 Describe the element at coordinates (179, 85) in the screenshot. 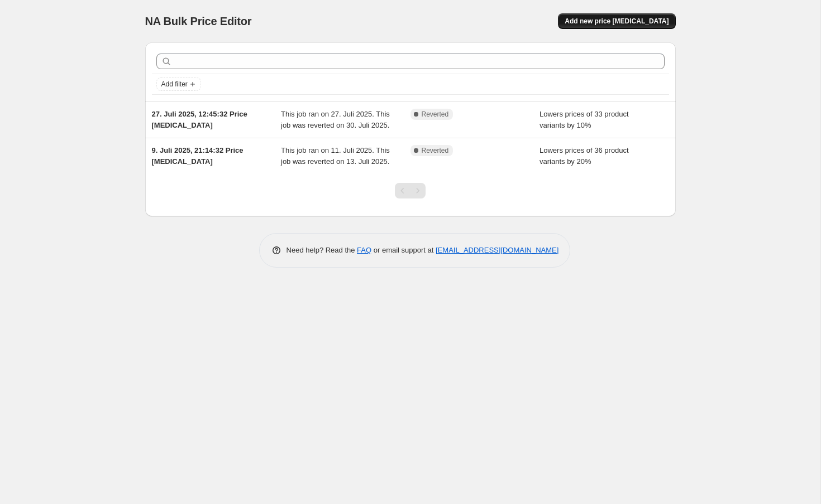

I see `button: Add filter` at that location.